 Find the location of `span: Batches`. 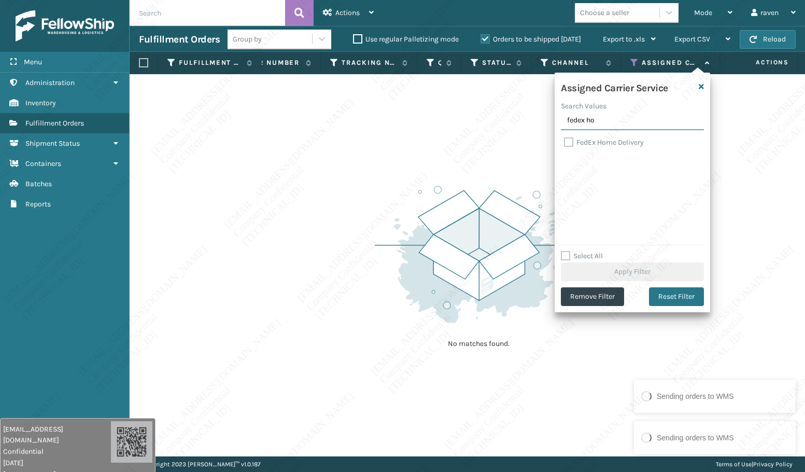

span: Batches is located at coordinates (38, 183).